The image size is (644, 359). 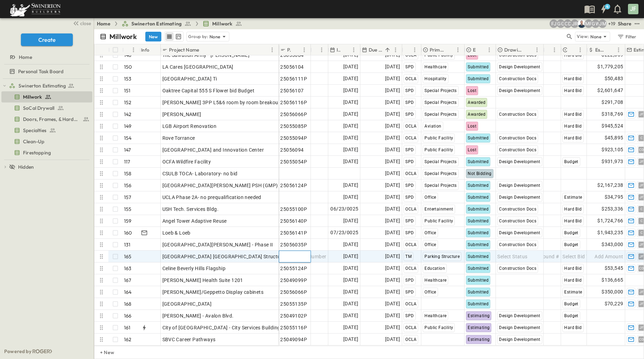 I want to click on span: OCFA Wildfire Facility, so click(x=187, y=162).